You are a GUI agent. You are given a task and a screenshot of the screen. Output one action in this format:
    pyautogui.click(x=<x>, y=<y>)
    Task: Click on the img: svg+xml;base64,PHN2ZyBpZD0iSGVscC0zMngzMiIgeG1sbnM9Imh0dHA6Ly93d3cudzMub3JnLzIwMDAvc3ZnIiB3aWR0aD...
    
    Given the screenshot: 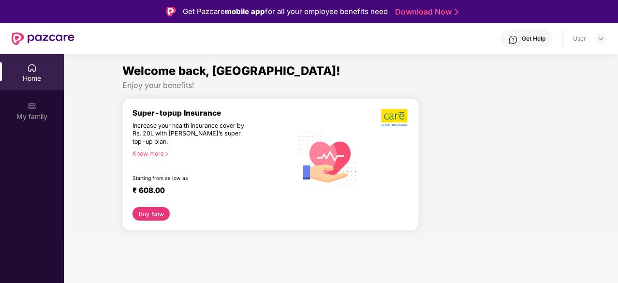 What is the action you would take?
    pyautogui.click(x=513, y=40)
    